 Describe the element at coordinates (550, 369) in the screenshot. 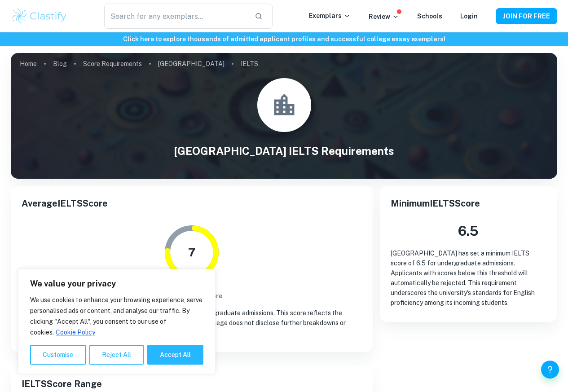

I see `button: Help and Feedback` at that location.